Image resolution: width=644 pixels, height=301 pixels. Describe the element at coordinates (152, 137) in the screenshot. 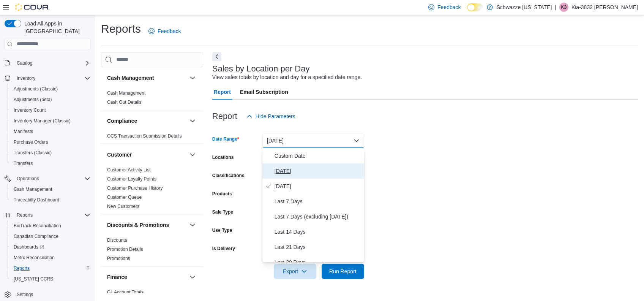

I see `div: Compliance` at that location.